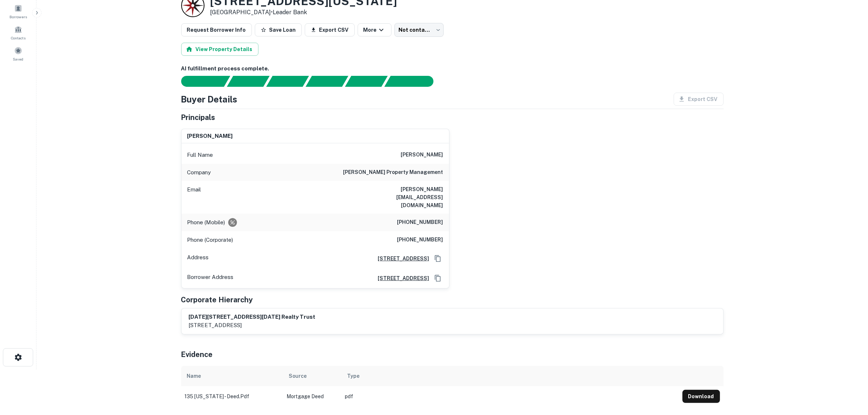 The image size is (868, 415). I want to click on button: Request Borrower Info, so click(216, 30).